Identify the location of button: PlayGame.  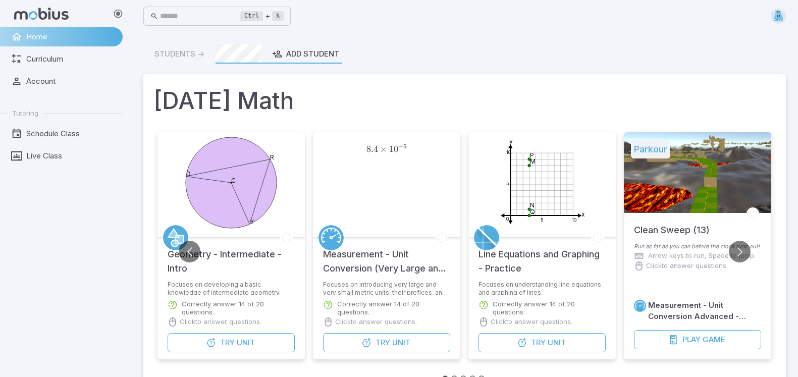
(697, 340).